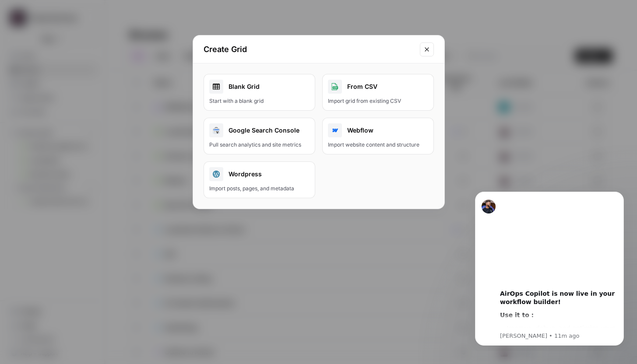  What do you see at coordinates (259, 92) in the screenshot?
I see `a: Blank GridStart with a blank grid` at bounding box center [259, 92].